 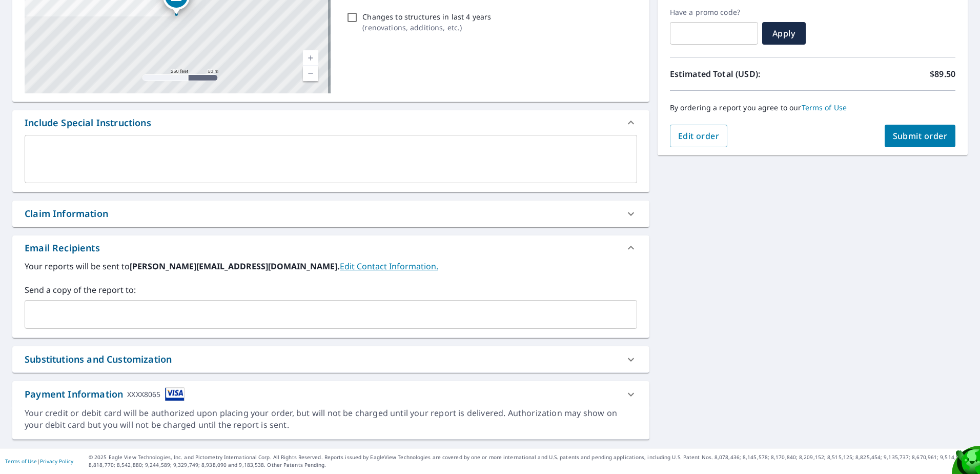 I want to click on button: Edit order, so click(x=699, y=136).